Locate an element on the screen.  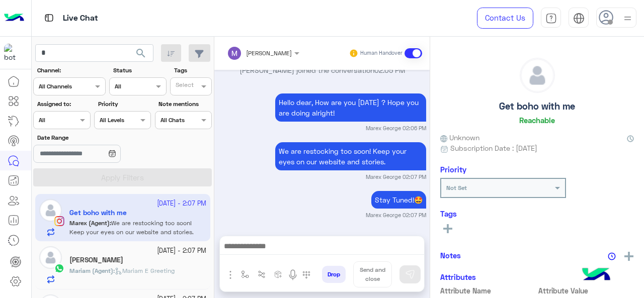
small: Marex George 02:06 PM is located at coordinates (396, 128).